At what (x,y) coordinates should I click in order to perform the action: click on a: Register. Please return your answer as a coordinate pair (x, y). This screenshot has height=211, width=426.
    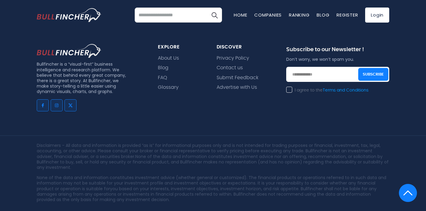
    Looking at the image, I should click on (347, 15).